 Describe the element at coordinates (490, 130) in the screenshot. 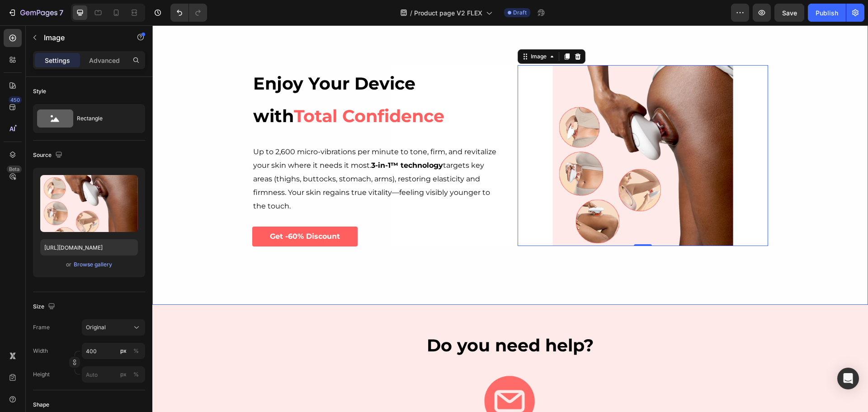

I see `img: gempages_572554177977255064-20d14639-8403-4074-aef7-32af4420baef.png` at that location.